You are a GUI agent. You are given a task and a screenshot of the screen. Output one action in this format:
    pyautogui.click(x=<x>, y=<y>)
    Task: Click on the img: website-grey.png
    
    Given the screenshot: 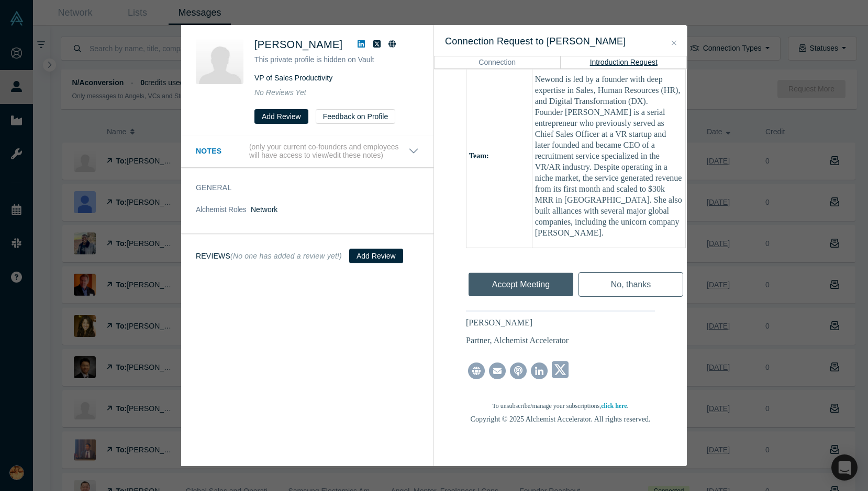 What is the action you would take?
    pyautogui.click(x=476, y=371)
    